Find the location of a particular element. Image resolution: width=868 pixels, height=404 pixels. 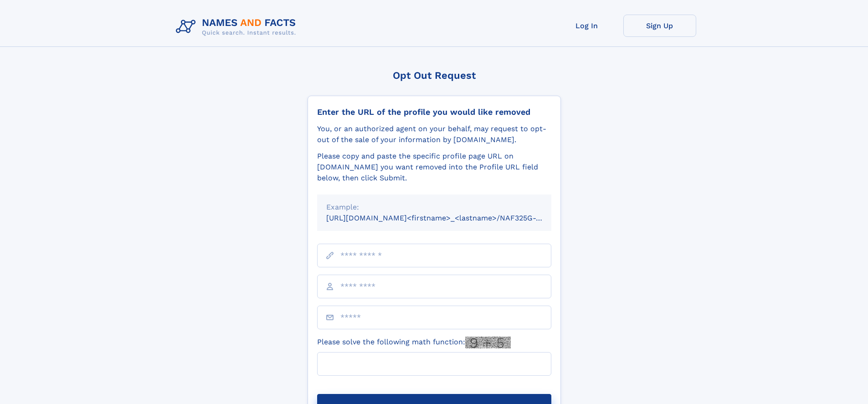

a: Sign Up is located at coordinates (660, 25).